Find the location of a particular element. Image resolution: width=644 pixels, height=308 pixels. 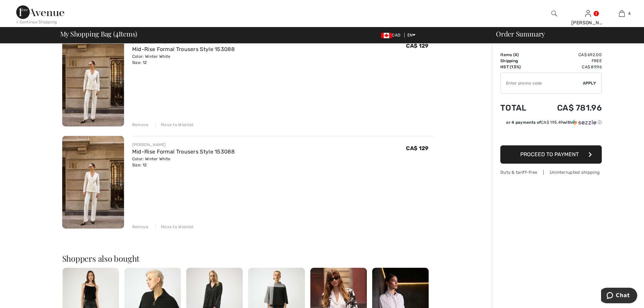

td: Shipping is located at coordinates (519, 61).